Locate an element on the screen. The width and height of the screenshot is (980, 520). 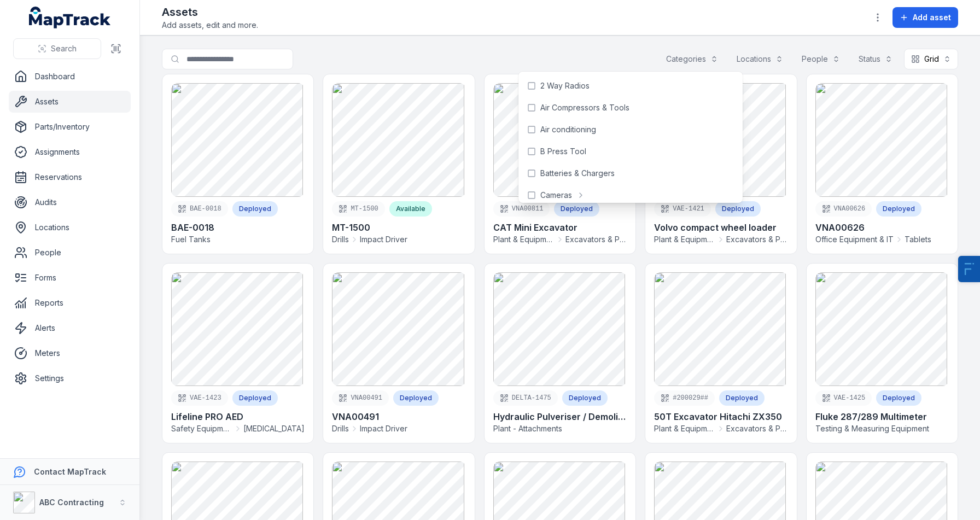
span: Add assets, edit and more. is located at coordinates (210, 25).